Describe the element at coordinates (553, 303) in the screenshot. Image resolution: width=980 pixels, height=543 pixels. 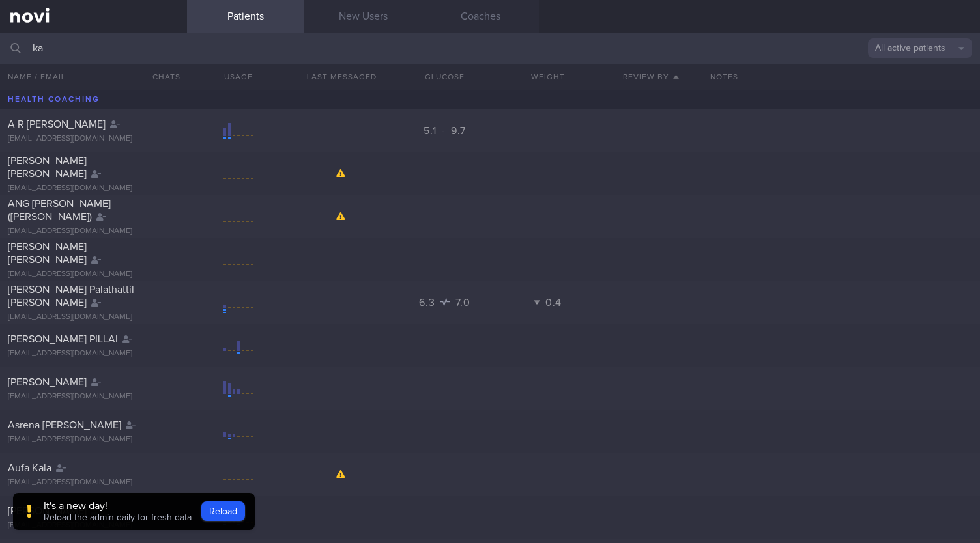
I see `span: 0.4` at that location.